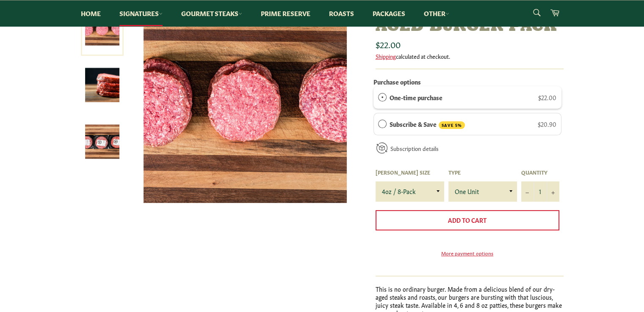  Describe the element at coordinates (547, 124) in the screenshot. I see `span: $20.90` at that location.